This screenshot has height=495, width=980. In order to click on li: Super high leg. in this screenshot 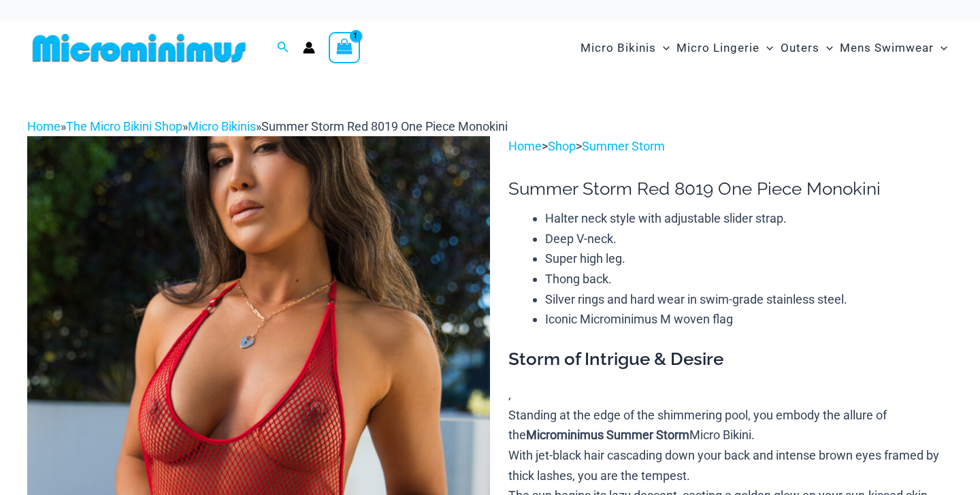, I will do `click(748, 259)`.